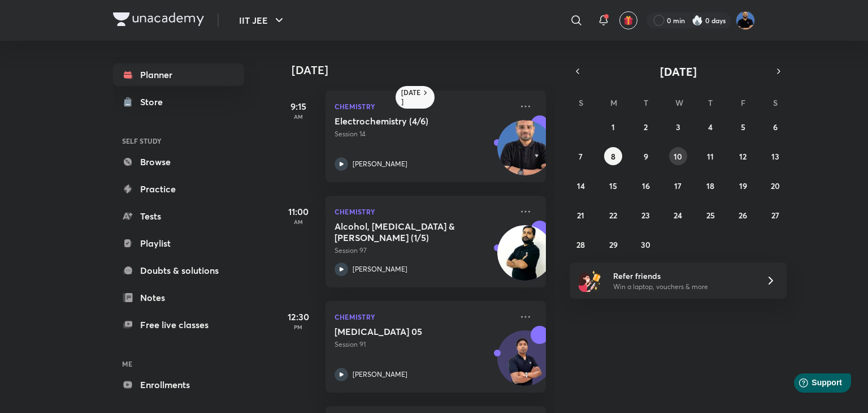  Describe the element at coordinates (178, 216) in the screenshot. I see `a: Tests` at that location.